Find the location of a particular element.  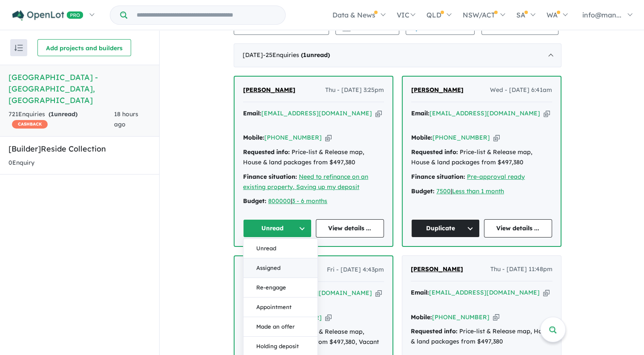

span: 18 hours ago is located at coordinates (126, 119).